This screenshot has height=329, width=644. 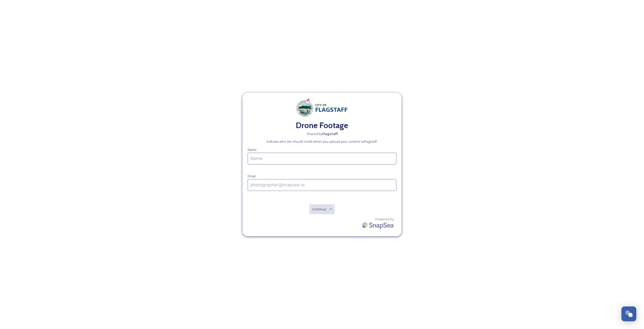 I want to click on img: SnapSea Logo, so click(x=378, y=225).